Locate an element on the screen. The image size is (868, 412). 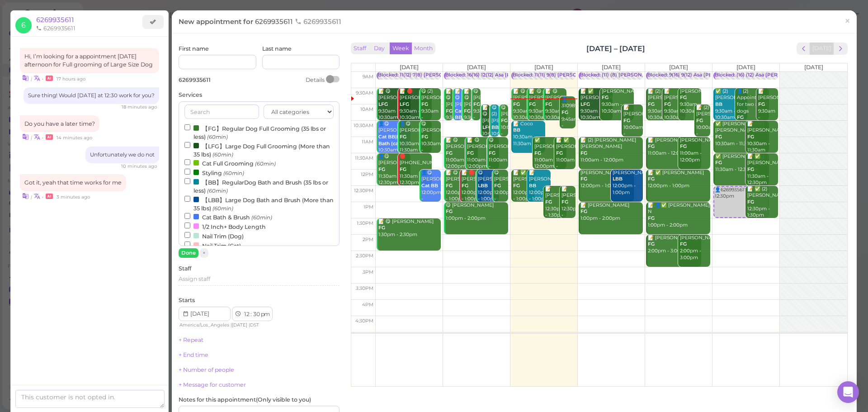
span: 6269935611 is located at coordinates (195, 80).